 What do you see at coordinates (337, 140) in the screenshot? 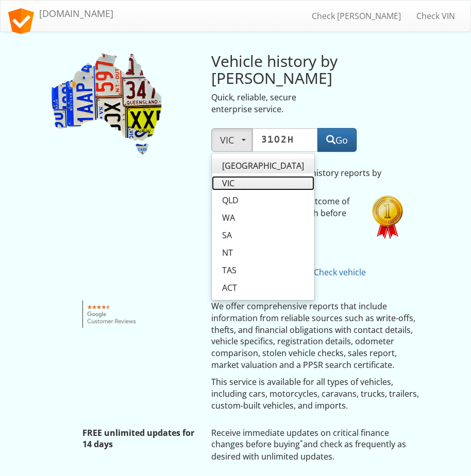
I see `button: Go` at bounding box center [337, 140].